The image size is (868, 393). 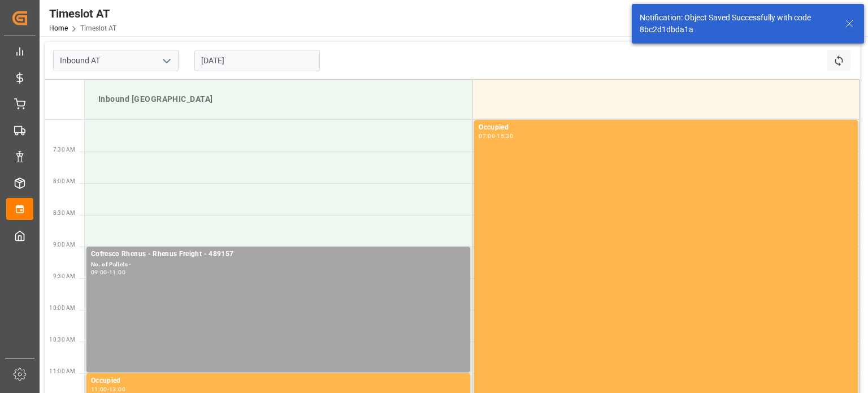 What do you see at coordinates (504, 135) in the screenshot?
I see `div: 15:30` at bounding box center [504, 135].